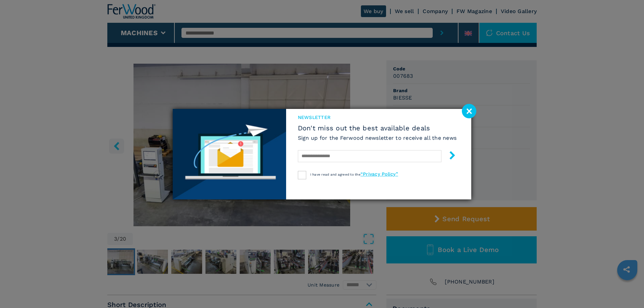 This screenshot has height=308, width=644. I want to click on h6: Sign up for the Ferwood newsletter to receive all the news, so click(377, 138).